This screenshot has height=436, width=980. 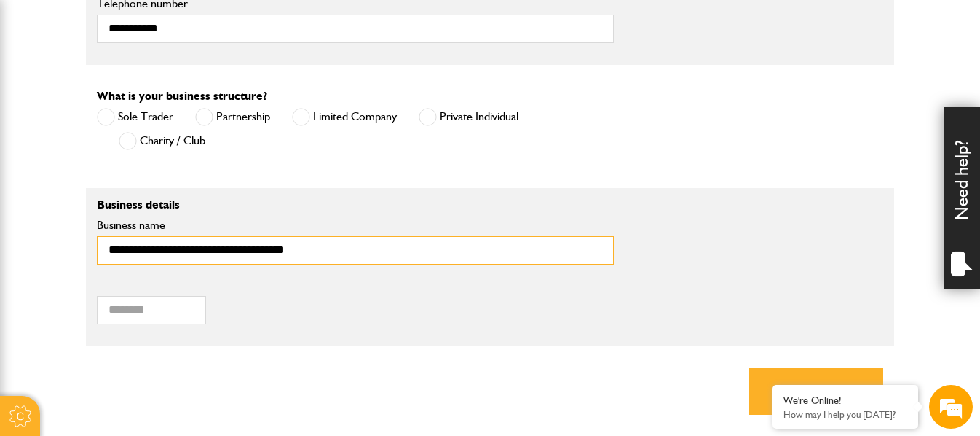 I want to click on label: Limited Company, so click(x=344, y=117).